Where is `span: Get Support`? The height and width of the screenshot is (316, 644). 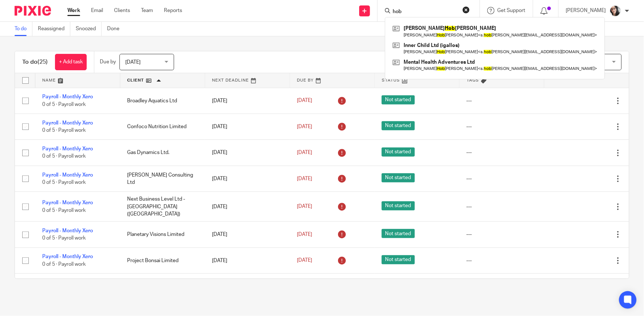
span: Get Support is located at coordinates (512, 11).